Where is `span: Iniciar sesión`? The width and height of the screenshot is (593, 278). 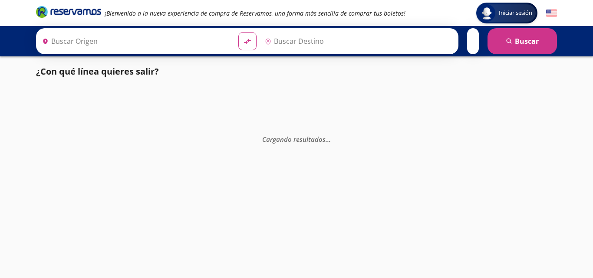
span: Iniciar sesión is located at coordinates (515, 13).